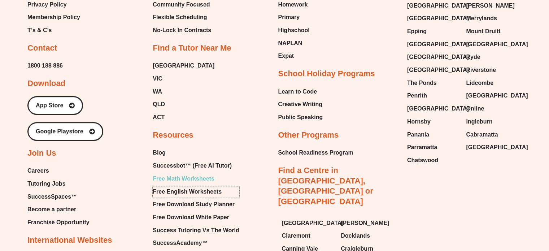 The height and width of the screenshot is (251, 549). What do you see at coordinates (492, 18) in the screenshot?
I see `a: Merrylands` at bounding box center [492, 18].